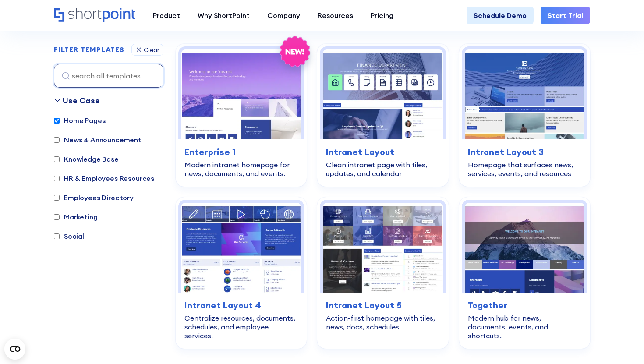 This screenshot has height=364, width=644. Describe the element at coordinates (89, 50) in the screenshot. I see `h2: FILTER TEMPLATES` at that location.